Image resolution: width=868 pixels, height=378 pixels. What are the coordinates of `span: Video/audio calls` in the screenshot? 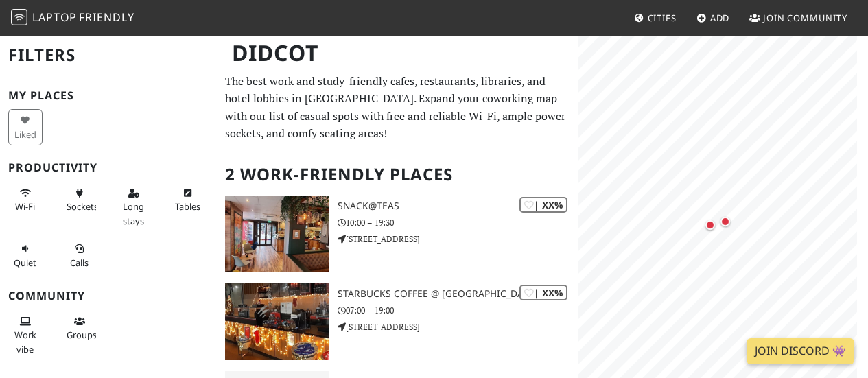 It's located at (79, 263).